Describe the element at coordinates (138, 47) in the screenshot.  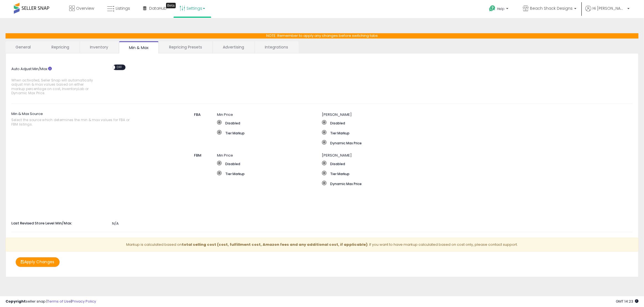
I see `a: Min & Max` at that location.